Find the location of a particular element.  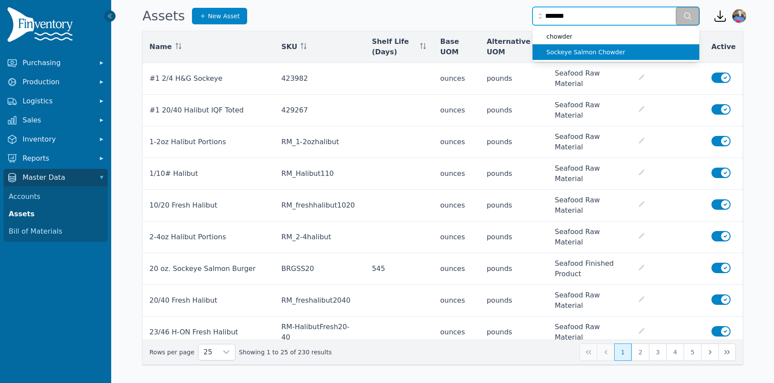

td: RM_1-2ozhalibut is located at coordinates (319, 142).